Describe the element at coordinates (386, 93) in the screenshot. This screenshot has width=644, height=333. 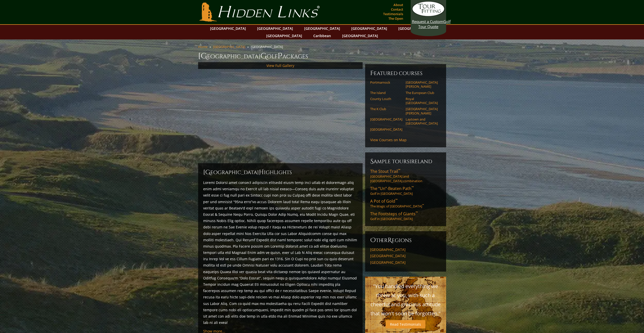
I see `a: The Island` at that location.